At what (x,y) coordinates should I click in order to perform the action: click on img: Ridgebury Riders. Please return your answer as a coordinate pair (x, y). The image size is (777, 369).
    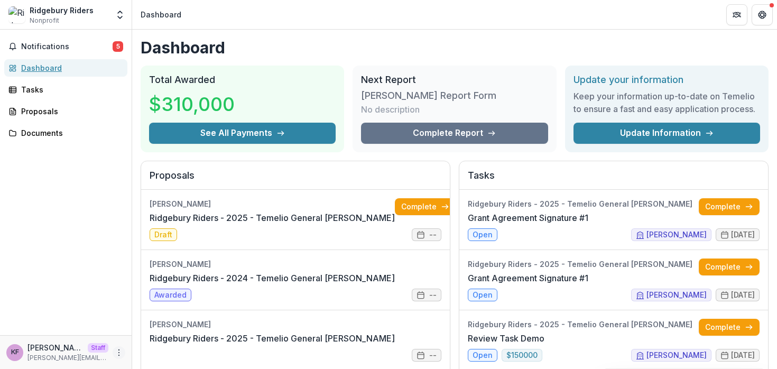
    Looking at the image, I should click on (17, 15).